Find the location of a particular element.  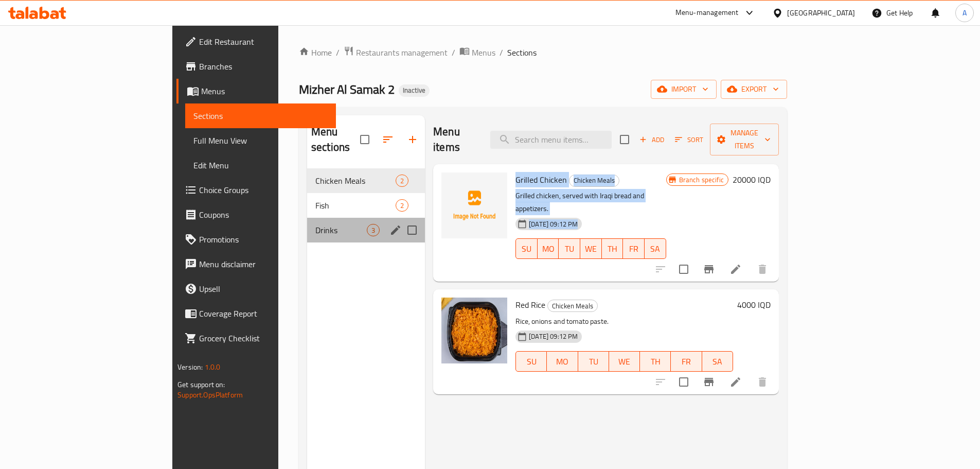

span: Manage items is located at coordinates (744, 139).